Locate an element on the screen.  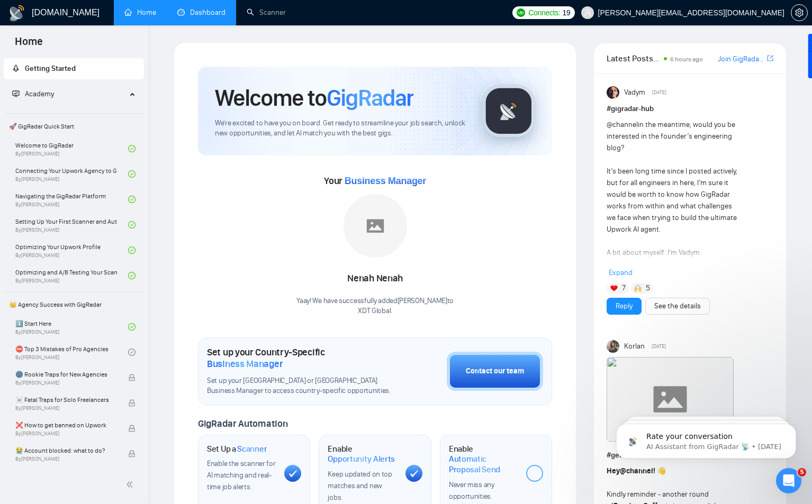
span: 6 hours ago is located at coordinates (687, 59).